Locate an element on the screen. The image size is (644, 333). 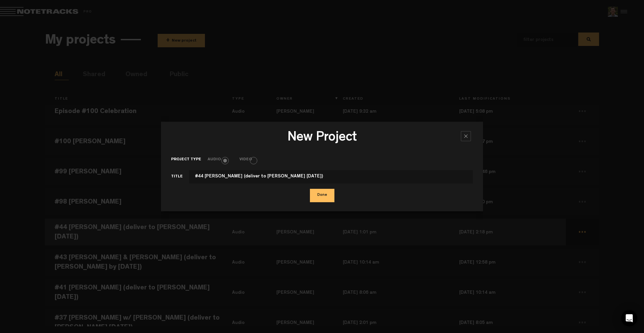
label: Project type is located at coordinates (190, 159).